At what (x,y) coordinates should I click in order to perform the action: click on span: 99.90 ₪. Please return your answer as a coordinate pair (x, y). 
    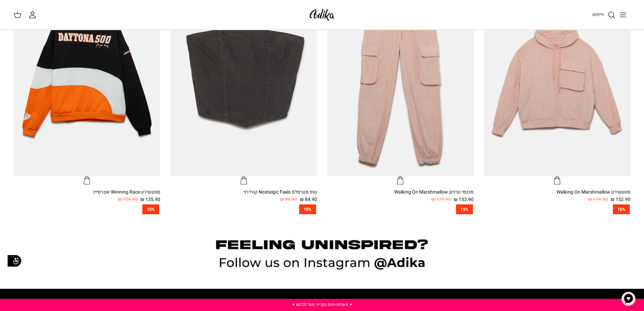
    Looking at the image, I should click on (288, 199).